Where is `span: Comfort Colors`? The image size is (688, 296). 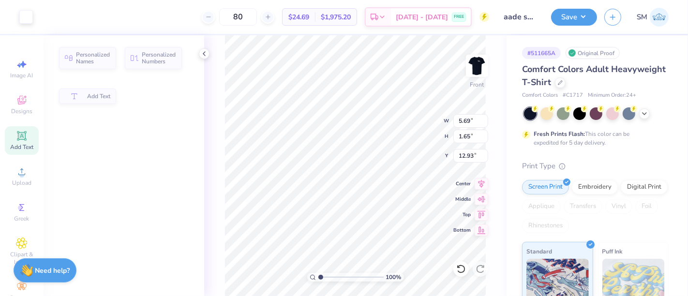 span: Comfort Colors is located at coordinates (540, 95).